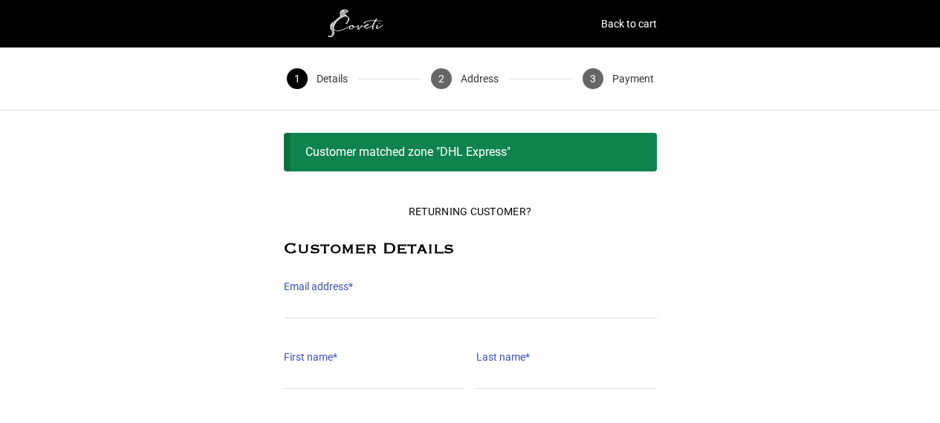  Describe the element at coordinates (297, 79) in the screenshot. I see `span: 1` at that location.